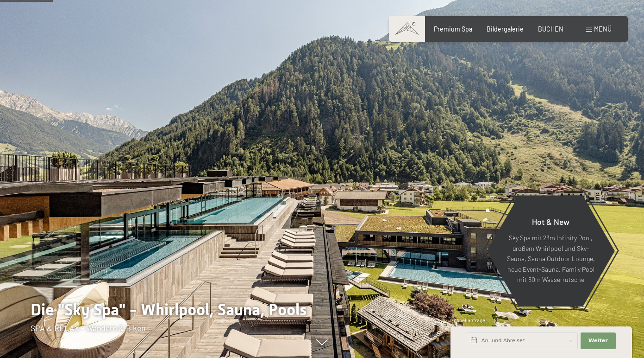 The width and height of the screenshot is (644, 358). Describe the element at coordinates (505, 29) in the screenshot. I see `a: Bildergalerie` at that location.